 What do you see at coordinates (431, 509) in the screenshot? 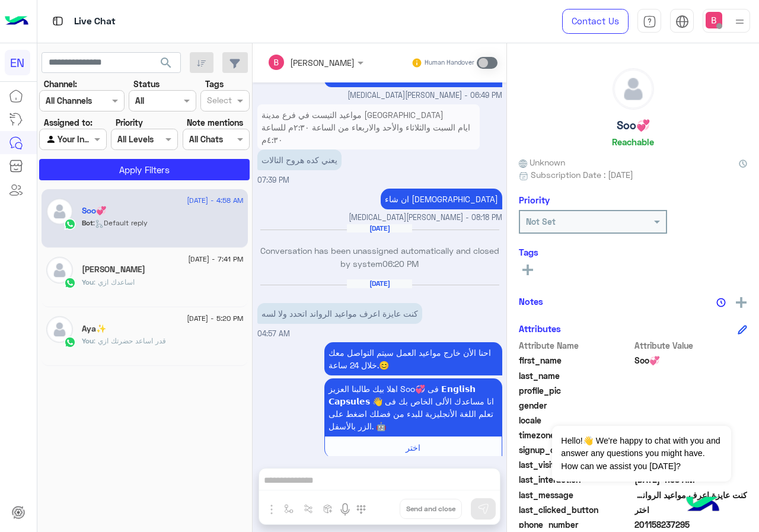
I see `button: Send and close` at bounding box center [431, 509].